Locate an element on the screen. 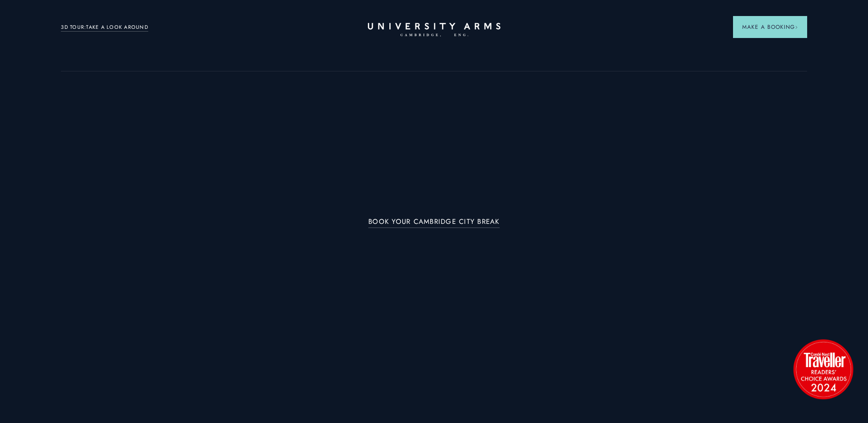  img: image-2524eff8f0c5d55edbf694693304c4387916dea5-1501x1501-png is located at coordinates (823, 369).